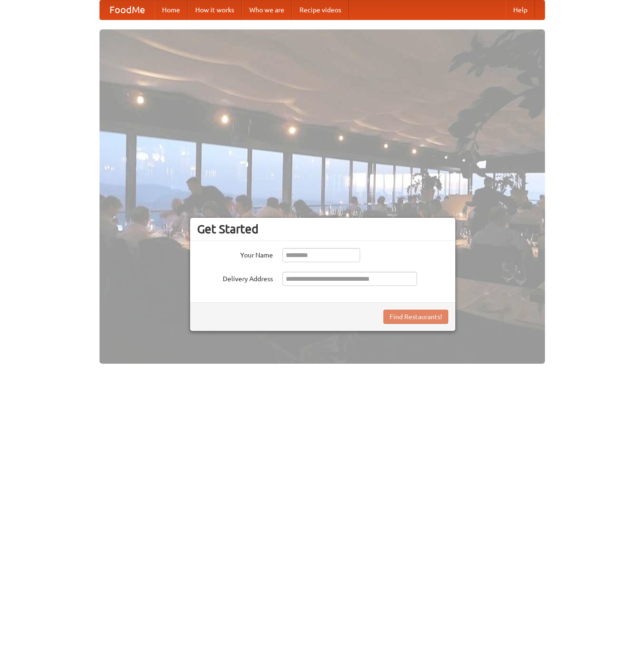  Describe the element at coordinates (416, 317) in the screenshot. I see `button: Find Restaurants!` at that location.